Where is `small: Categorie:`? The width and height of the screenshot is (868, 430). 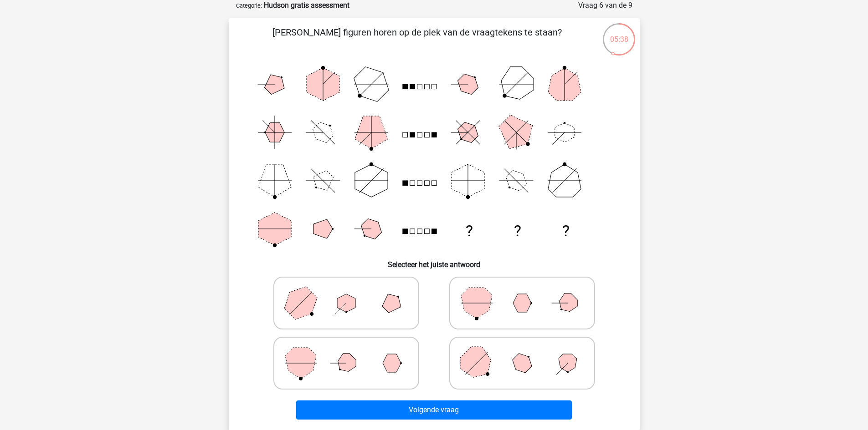 small: Categorie: is located at coordinates (249, 6).